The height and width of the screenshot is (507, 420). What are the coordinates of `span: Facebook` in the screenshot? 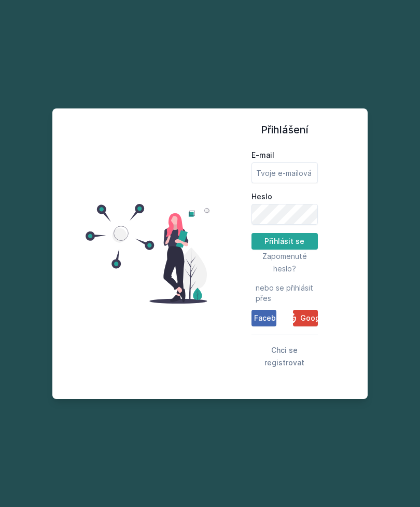 It's located at (272, 318).